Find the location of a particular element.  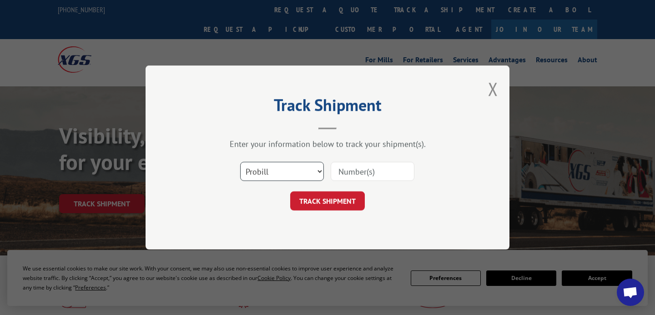

div: Enter your information below to track your shipment(s). is located at coordinates (328, 144).